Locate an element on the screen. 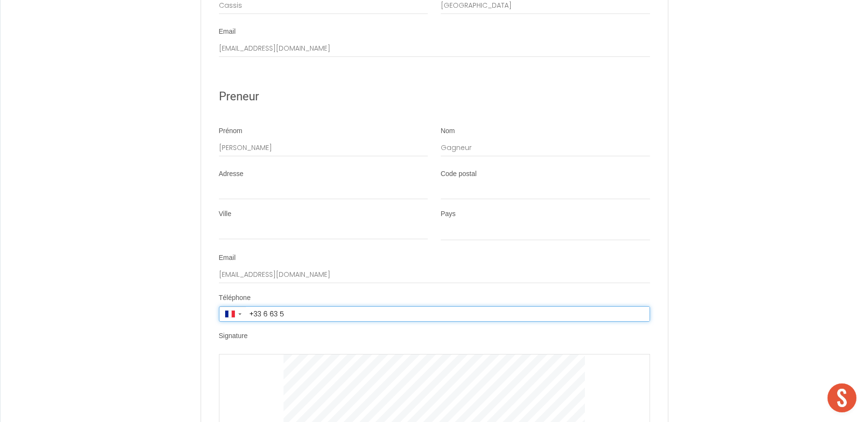  input: +33 6 12 34 56 78 is located at coordinates (447, 314).